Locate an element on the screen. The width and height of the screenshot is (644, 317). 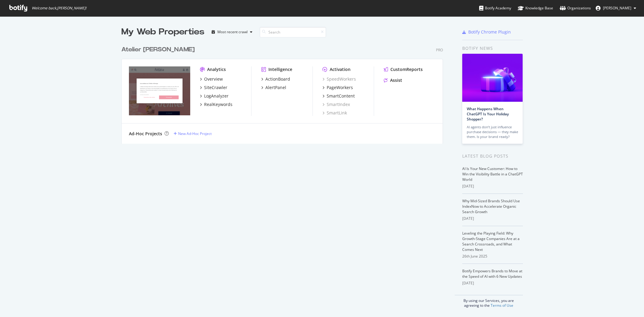
div: Knowledge Base is located at coordinates (535, 8).